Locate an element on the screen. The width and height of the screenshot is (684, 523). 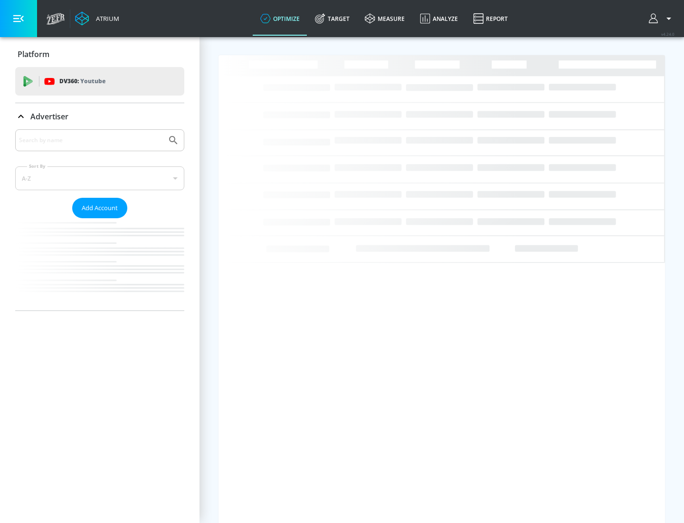
p: Advertiser is located at coordinates (49, 116).